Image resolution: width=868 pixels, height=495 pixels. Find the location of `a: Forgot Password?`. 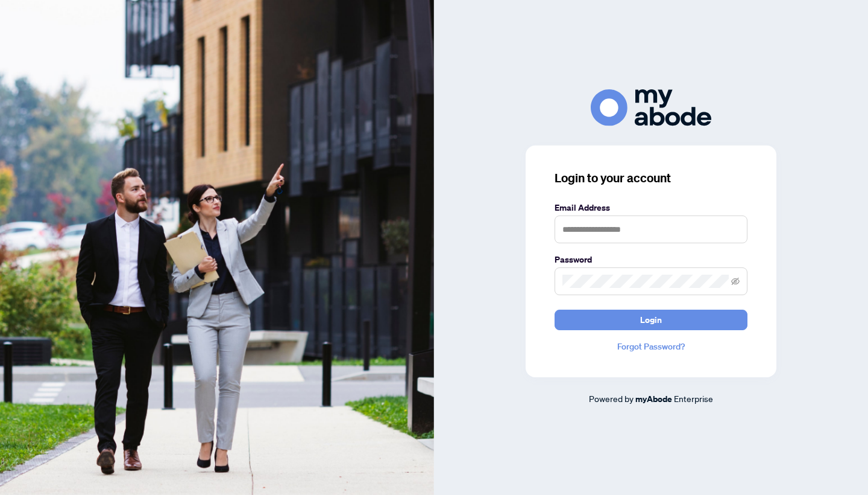

a: Forgot Password? is located at coordinates (651, 346).